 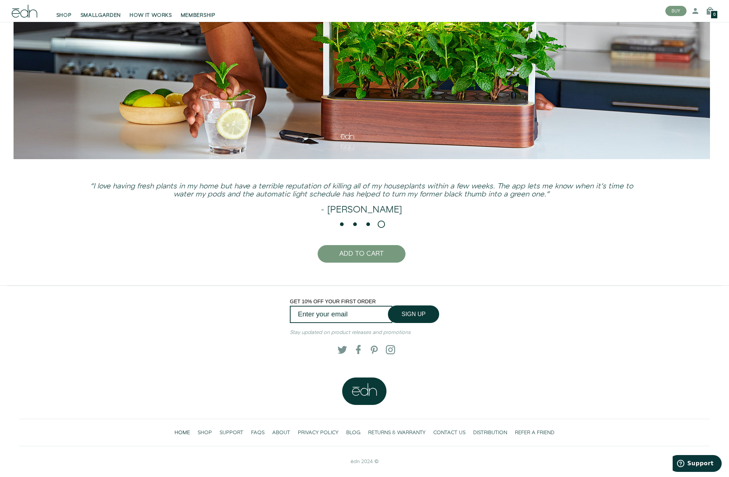 I want to click on h3: “I love having fresh plants in my home but have a terrible reputation of killing all of my housep..., so click(x=361, y=191).